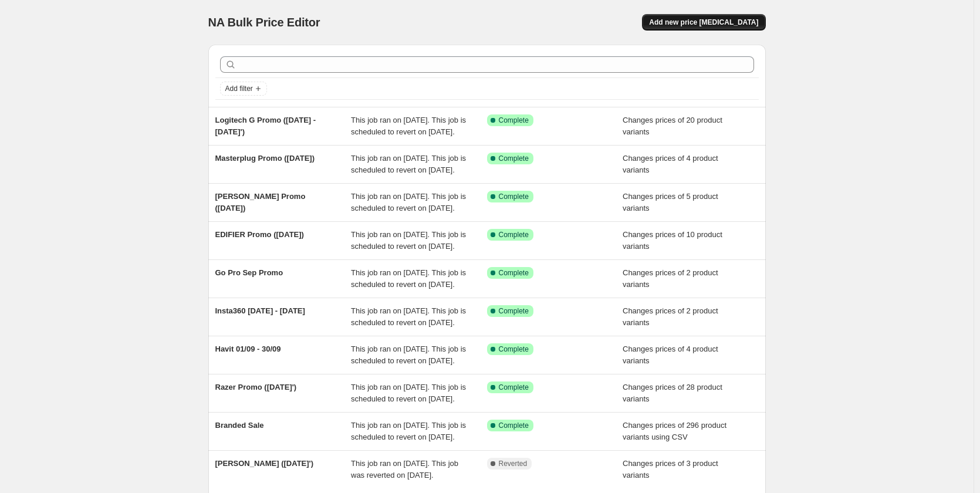 This screenshot has height=493, width=980. Describe the element at coordinates (249, 272) in the screenshot. I see `span: Go Pro Sep Promo` at that location.